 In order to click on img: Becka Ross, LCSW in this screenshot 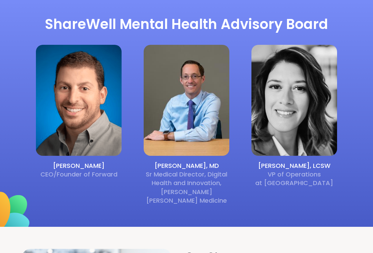, I will do `click(294, 100)`.